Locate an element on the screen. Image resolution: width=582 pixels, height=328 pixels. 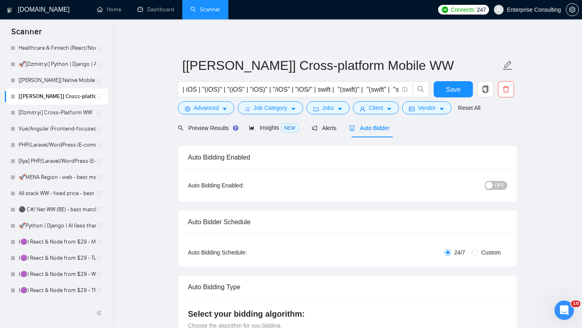
span: delete is located at coordinates (506, 89).